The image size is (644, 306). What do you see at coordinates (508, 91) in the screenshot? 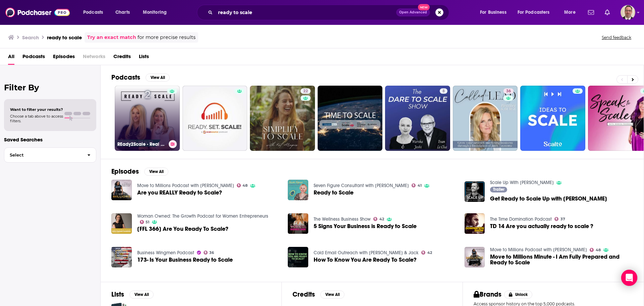
I see `span: 36` at bounding box center [508, 91].